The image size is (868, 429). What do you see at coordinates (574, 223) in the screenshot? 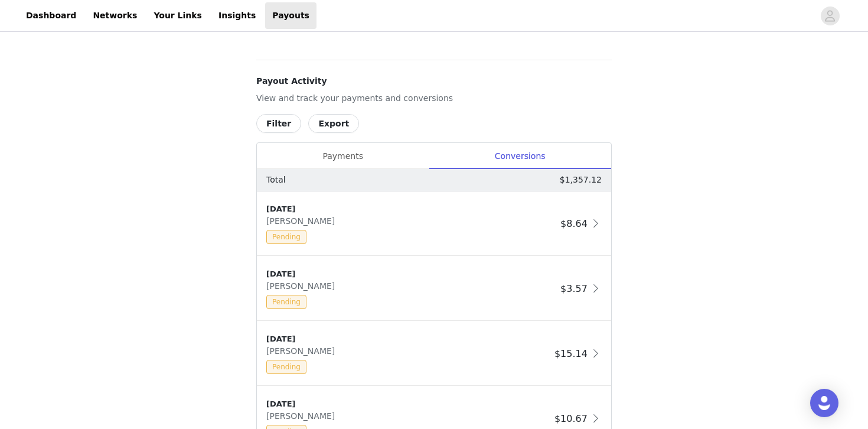
I see `span: $8.64` at bounding box center [574, 223].